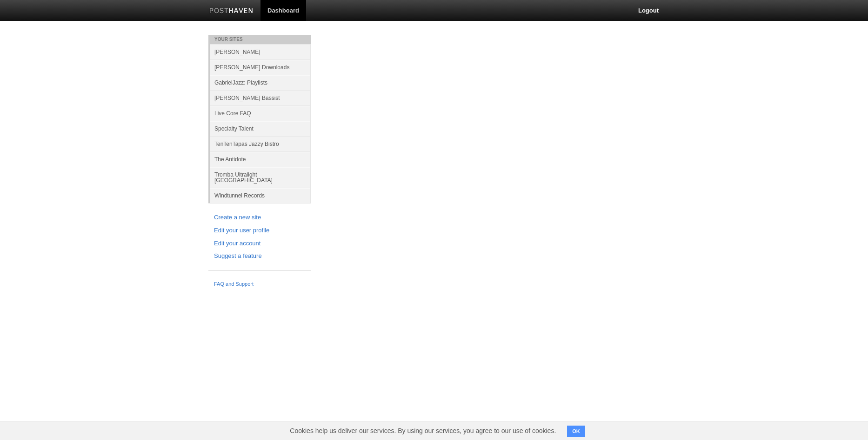  What do you see at coordinates (260, 144) in the screenshot?
I see `a: TenTenTapas Jazzy Bistro` at bounding box center [260, 144].